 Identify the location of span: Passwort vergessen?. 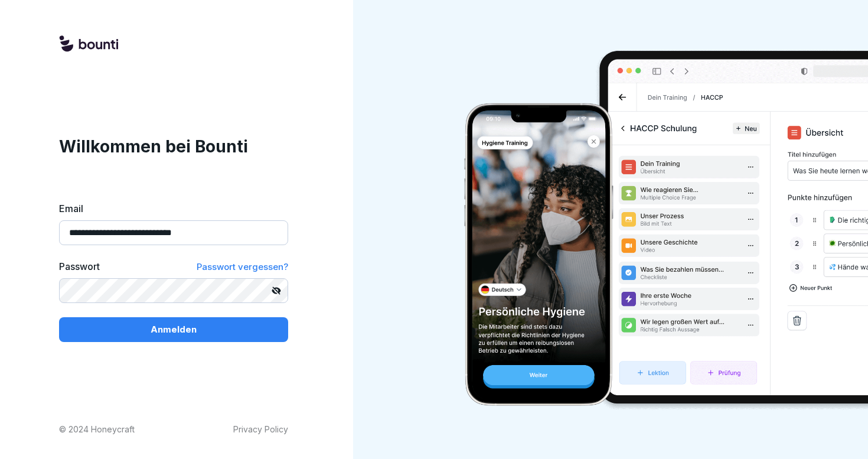
(242, 266).